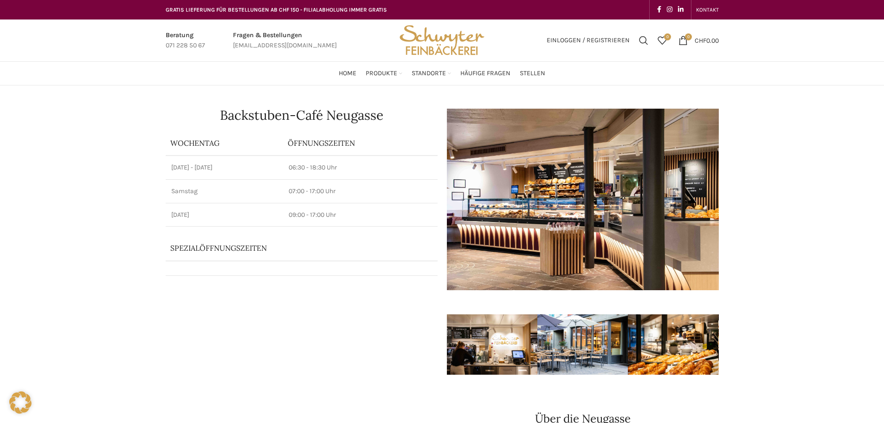 Image resolution: width=884 pixels, height=423 pixels. What do you see at coordinates (707, 40) in the screenshot?
I see `bdi: 0.00` at bounding box center [707, 40].